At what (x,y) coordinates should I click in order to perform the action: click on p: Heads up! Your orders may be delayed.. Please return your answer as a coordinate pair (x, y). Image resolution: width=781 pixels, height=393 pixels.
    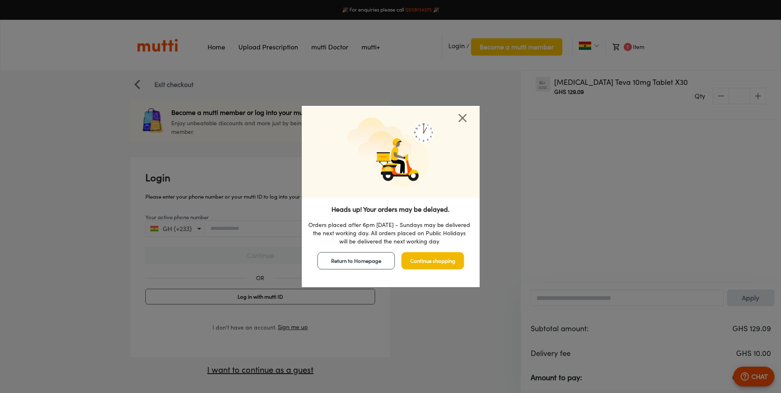
    Looking at the image, I should click on (391, 209).